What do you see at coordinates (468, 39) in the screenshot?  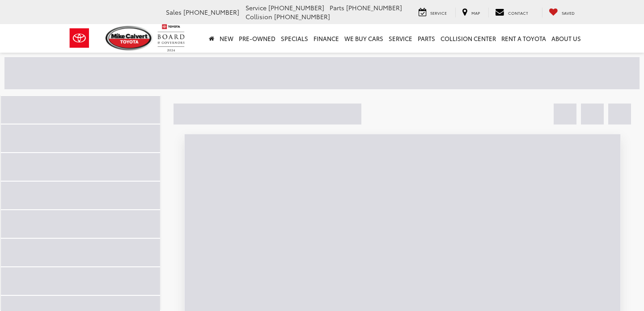 I see `a: Collision Center` at bounding box center [468, 39].